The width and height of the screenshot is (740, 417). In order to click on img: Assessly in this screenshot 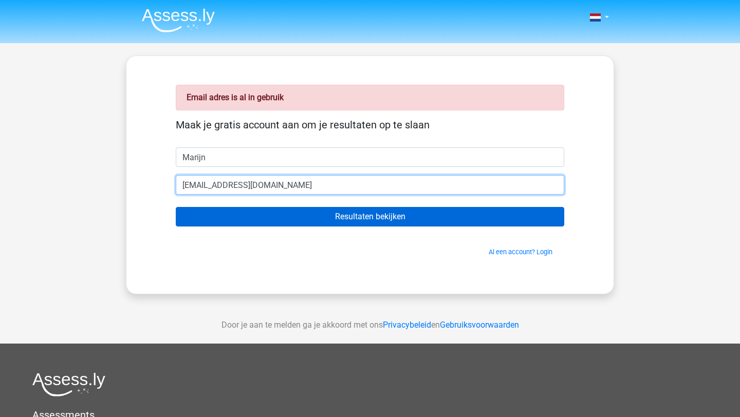, I will do `click(178, 20)`.